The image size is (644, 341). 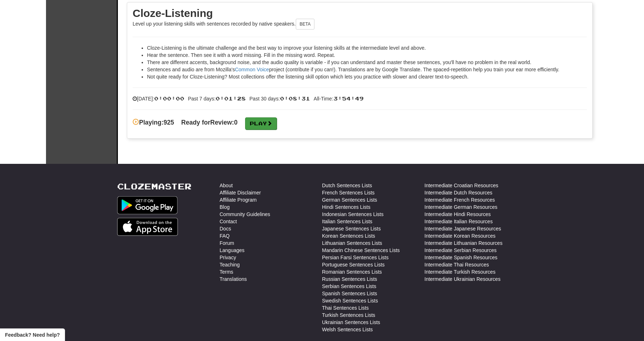 I want to click on a: Common Voice, so click(x=252, y=69).